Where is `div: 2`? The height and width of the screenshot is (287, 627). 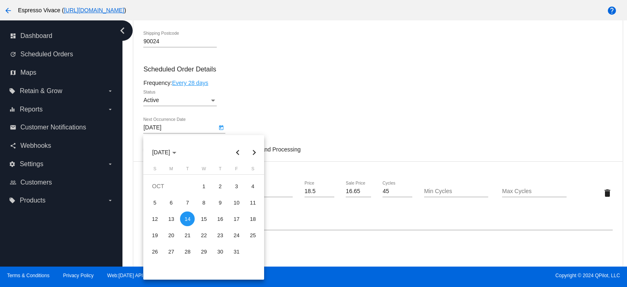
div: 2 is located at coordinates (220, 186).